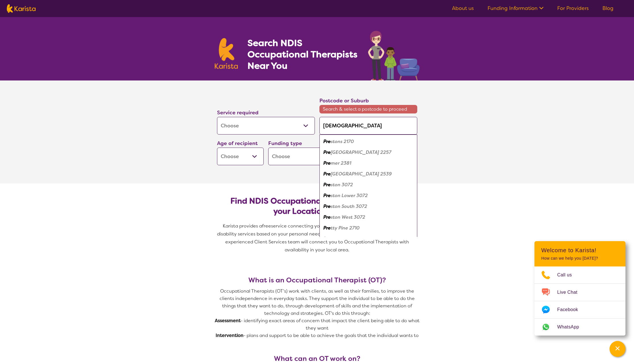 This screenshot has width=634, height=364. I want to click on p: Occupational Therapists (OT’s) work with clients, as well as their families, to improve the clien..., so click(317, 303).